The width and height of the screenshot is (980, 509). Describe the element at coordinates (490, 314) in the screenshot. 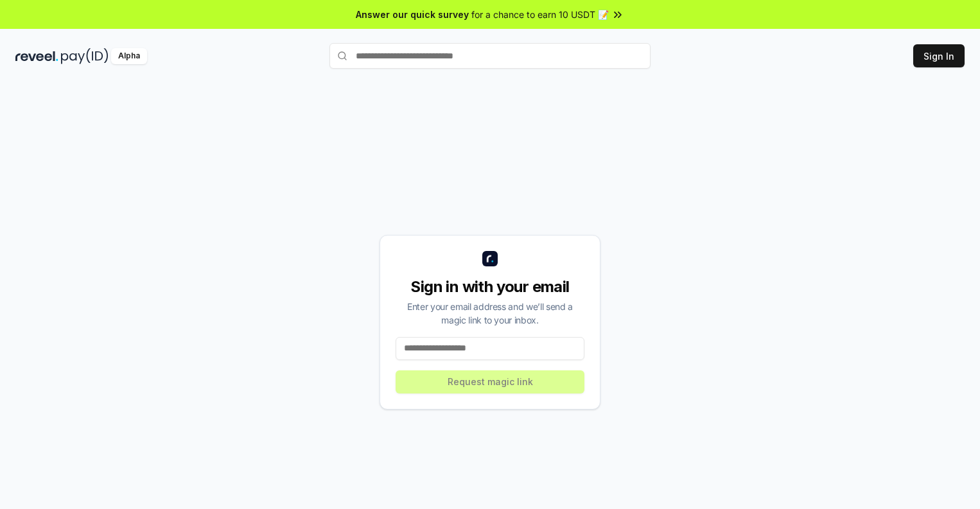

I see `div: Enter your email address and we’ll send a magic link to your inbox.` at that location.